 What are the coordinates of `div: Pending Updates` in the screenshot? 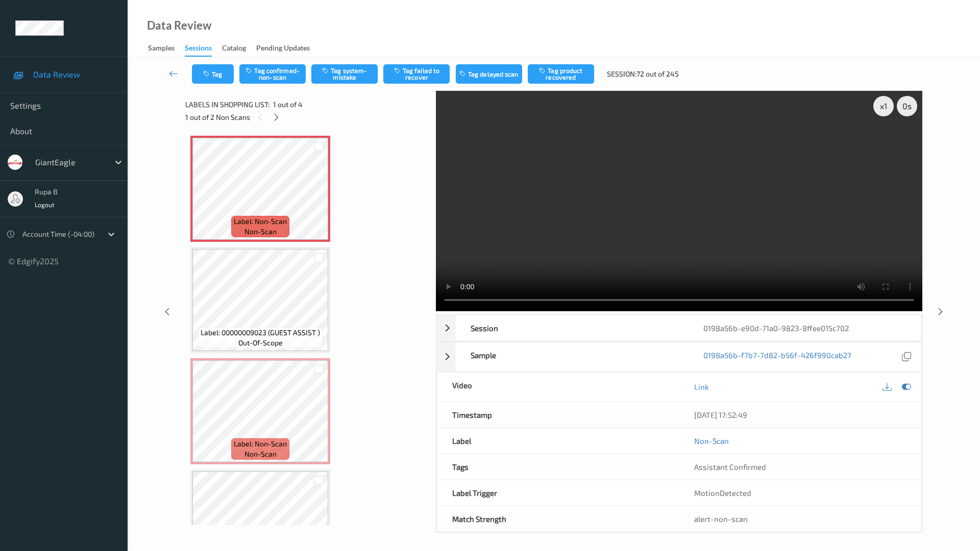 It's located at (282, 49).